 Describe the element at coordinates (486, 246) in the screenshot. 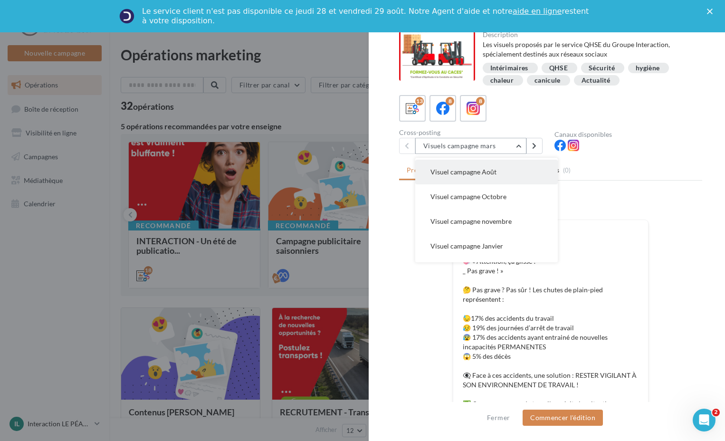

I see `button: Visuel campagne Janvier` at that location.